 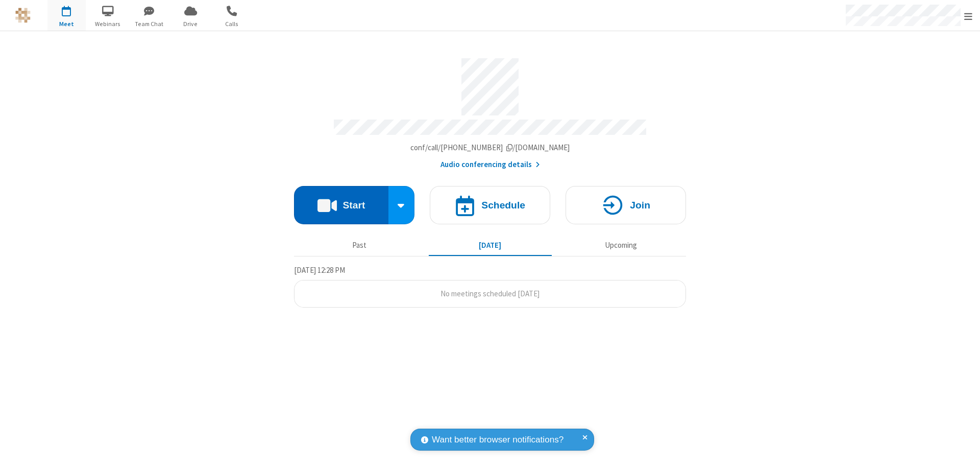 What do you see at coordinates (503, 205) in the screenshot?
I see `h4: Schedule` at bounding box center [503, 205].